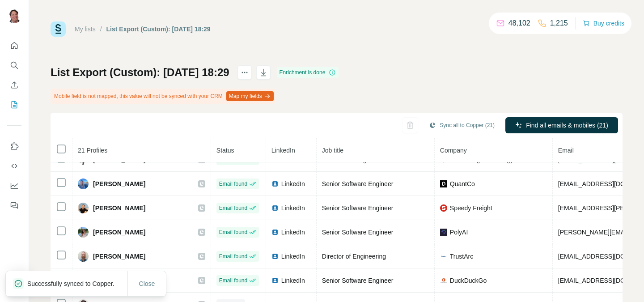  I want to click on button: Feedback, so click(14, 205).